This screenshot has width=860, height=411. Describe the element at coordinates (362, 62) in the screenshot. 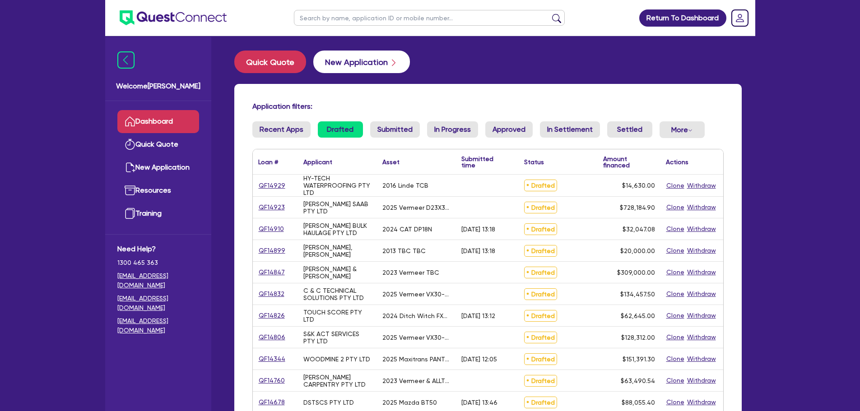

I see `button: New Application` at that location.